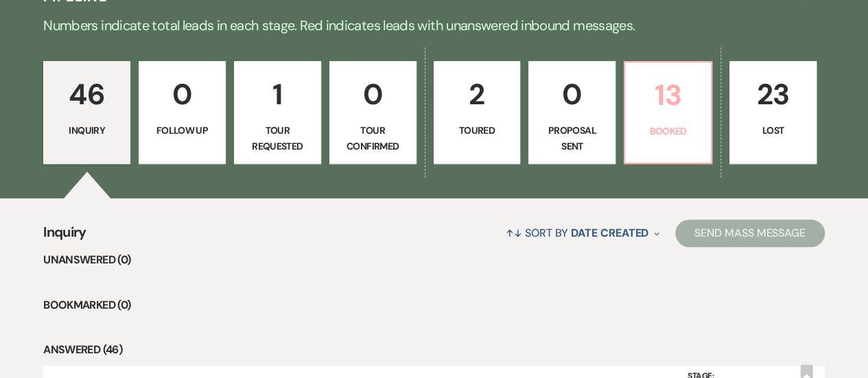 The width and height of the screenshot is (868, 378). Describe the element at coordinates (572, 138) in the screenshot. I see `p: Proposal Sent` at that location.